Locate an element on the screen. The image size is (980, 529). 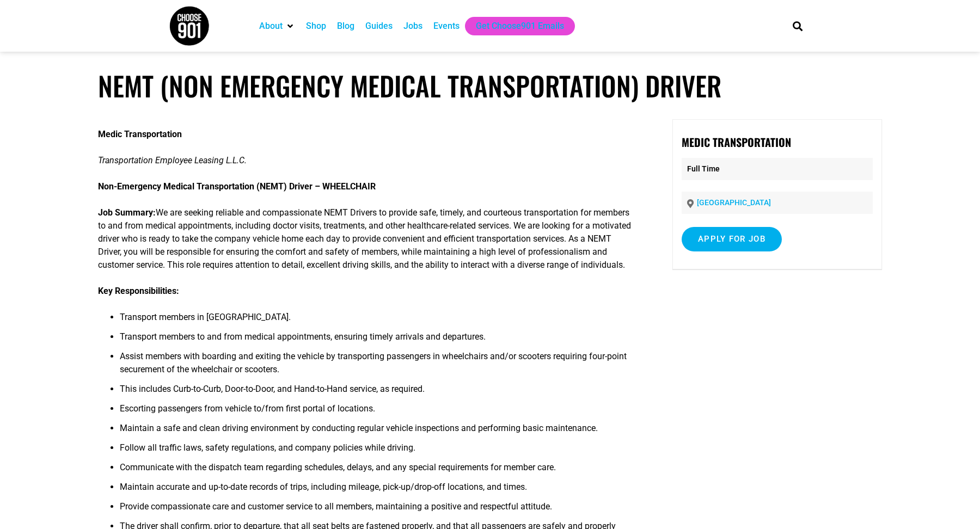
a: Jobs is located at coordinates (412, 26).